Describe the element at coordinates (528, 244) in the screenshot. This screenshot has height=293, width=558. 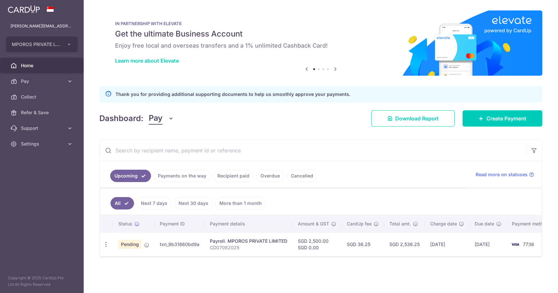
I see `span: 7736` at that location.